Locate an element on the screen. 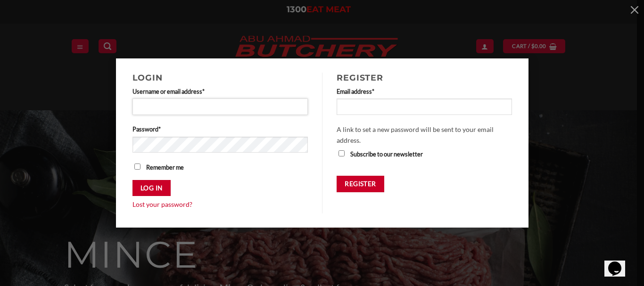  h2: Register is located at coordinates (424, 77).